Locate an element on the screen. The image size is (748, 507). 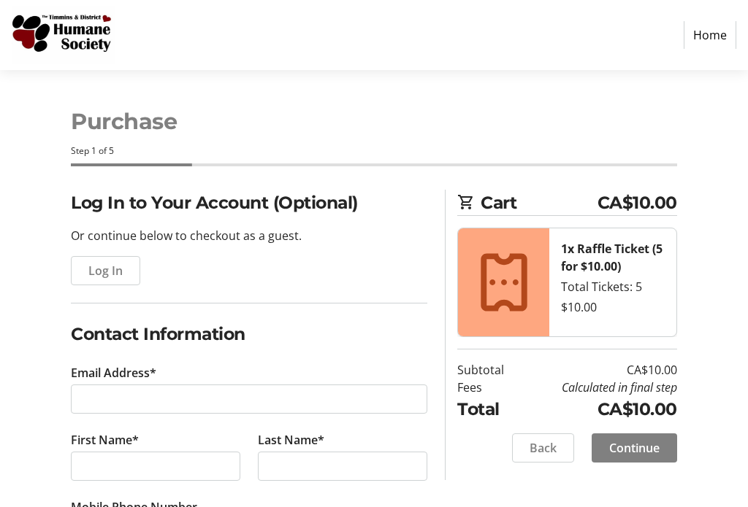
td: Total is located at coordinates (488, 409).